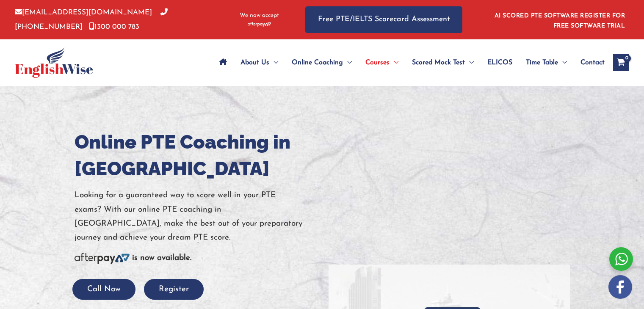 The image size is (644, 309). What do you see at coordinates (162, 258) in the screenshot?
I see `b: is now available.` at bounding box center [162, 258].